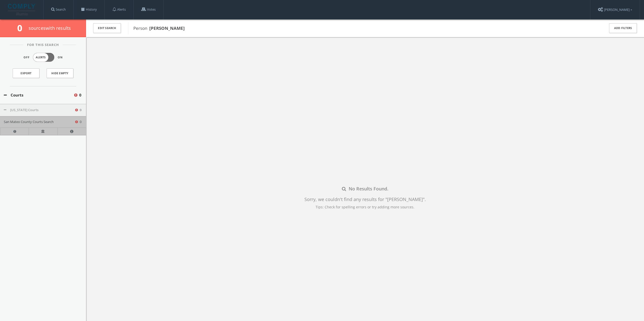  I want to click on button: San Mateo County Courts Search, so click(39, 122).